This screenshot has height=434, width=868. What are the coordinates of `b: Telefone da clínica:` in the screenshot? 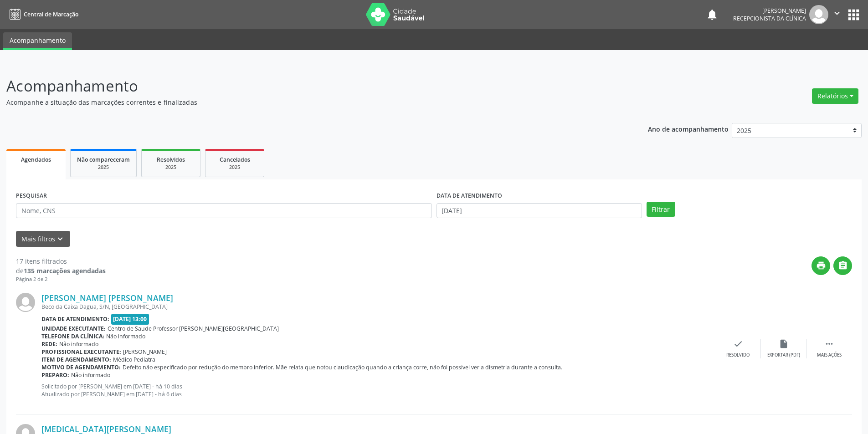 It's located at (73, 336).